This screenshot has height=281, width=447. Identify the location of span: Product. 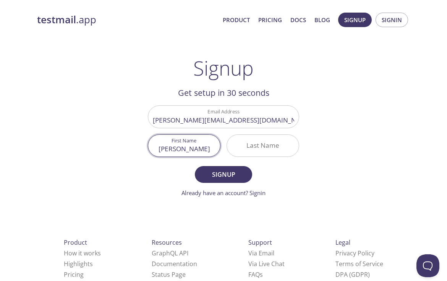
(75, 242).